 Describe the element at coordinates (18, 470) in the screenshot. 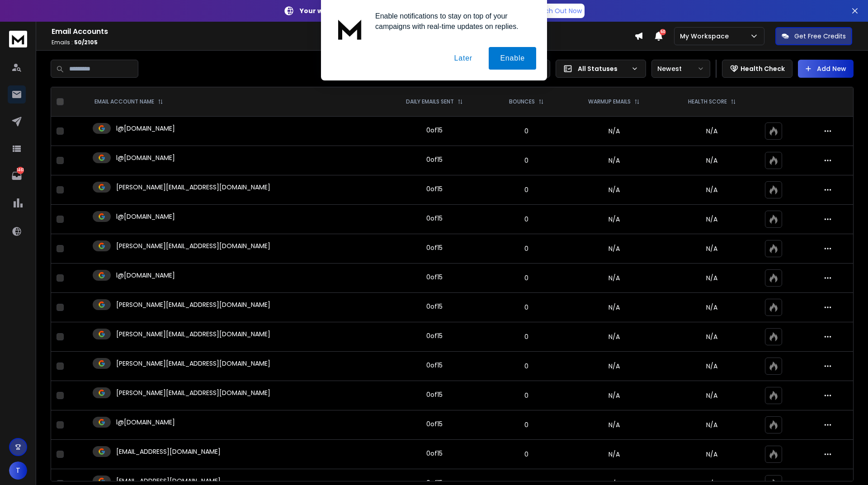

I see `span: T` at that location.